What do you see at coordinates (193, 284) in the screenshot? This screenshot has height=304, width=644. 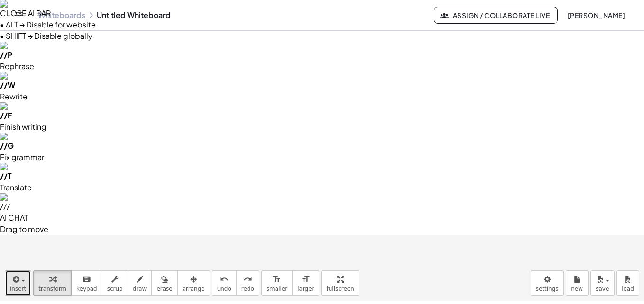 I see `button: arrange` at bounding box center [193, 284].